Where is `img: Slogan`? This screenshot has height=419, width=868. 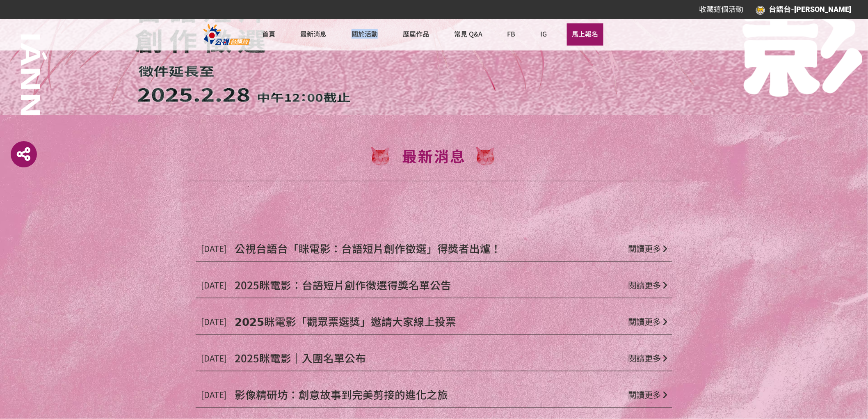
img: Slogan is located at coordinates (34, 75).